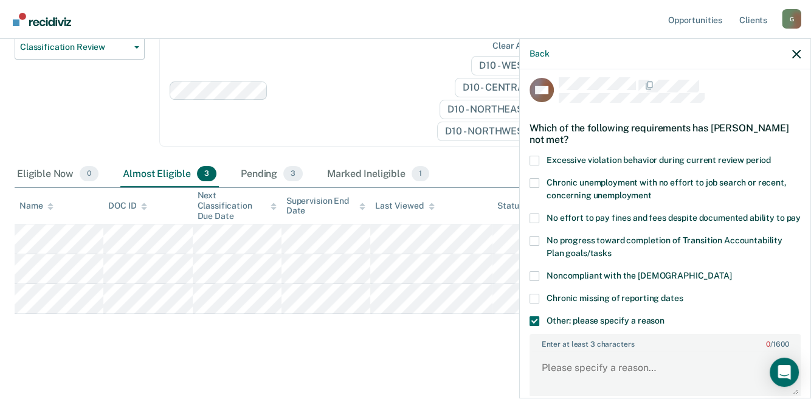  Describe the element at coordinates (664, 246) in the screenshot. I see `span: No progress toward completion of Transition Accountability Plan goals/tasks` at that location.